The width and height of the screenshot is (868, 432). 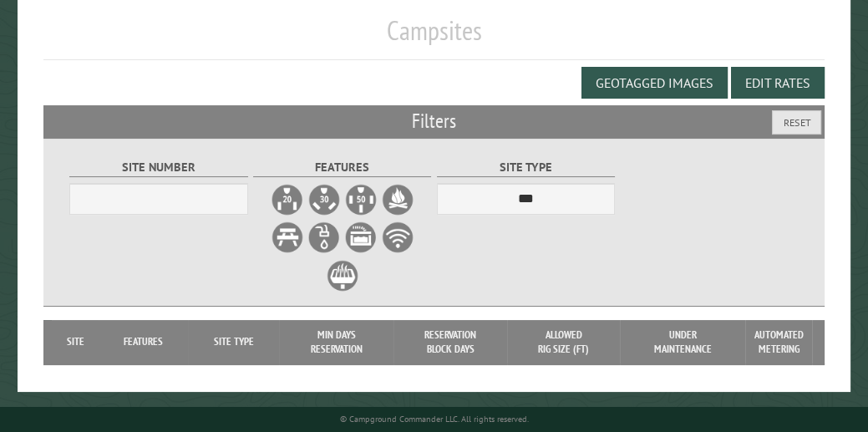 What do you see at coordinates (342, 167) in the screenshot?
I see `label: Features` at bounding box center [342, 167].